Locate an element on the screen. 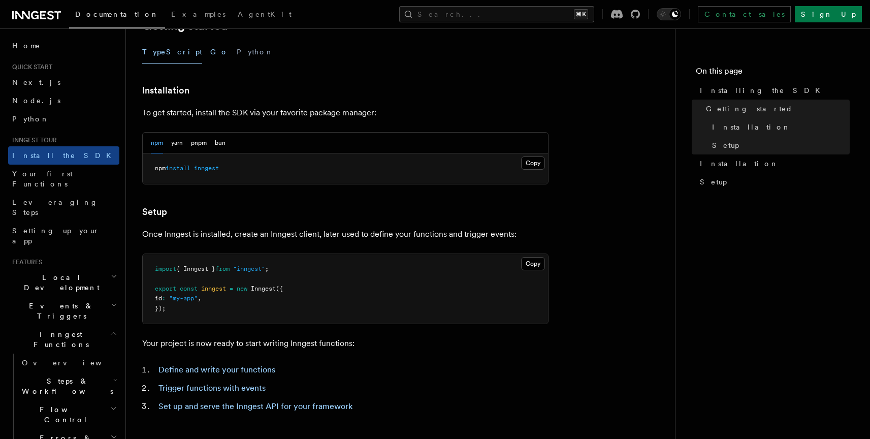  span: const is located at coordinates (188, 288).